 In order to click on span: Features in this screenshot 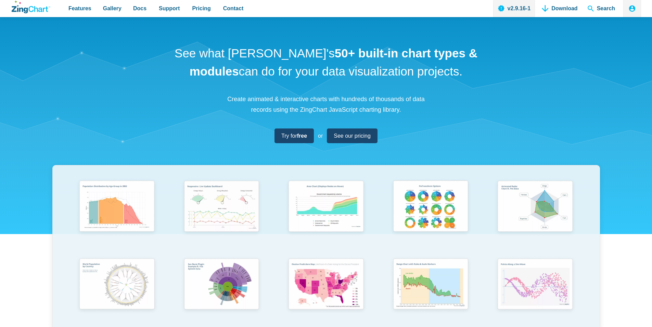, I will do `click(80, 8)`.